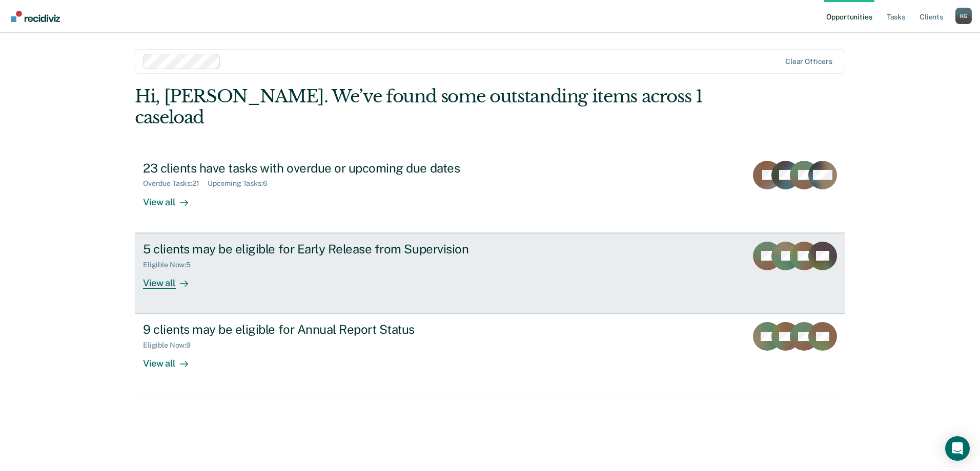 This screenshot has height=471, width=980. I want to click on div: Eligible Now : 5, so click(170, 265).